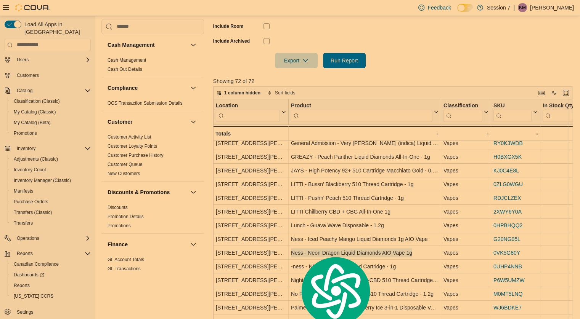 The height and width of the screenshot is (319, 580). Describe the element at coordinates (51, 213) in the screenshot. I see `span: Transfers (Classic)` at that location.